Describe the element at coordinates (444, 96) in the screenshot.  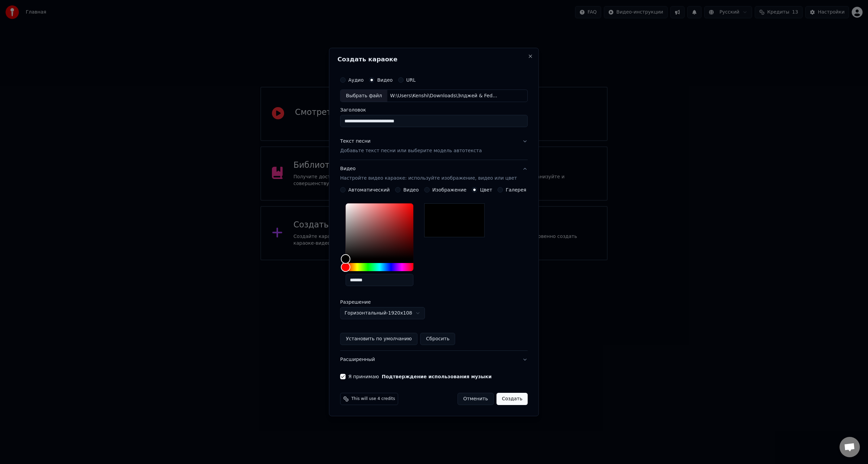
I see `div: W:\Users\Kenshi\Downloads\Элджей & Feduk - Розовое вино.mp4` at that location.